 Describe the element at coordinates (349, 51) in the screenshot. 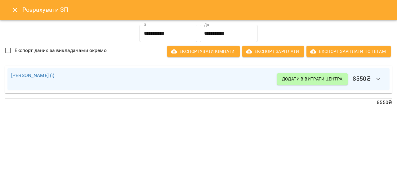

I see `button: Експорт Зарплати по тегам` at that location.